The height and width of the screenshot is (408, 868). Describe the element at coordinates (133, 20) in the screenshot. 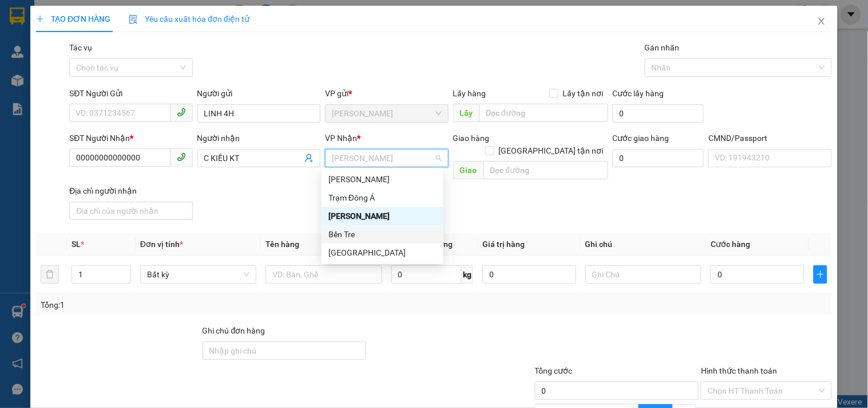

I see `img: icon` at that location.